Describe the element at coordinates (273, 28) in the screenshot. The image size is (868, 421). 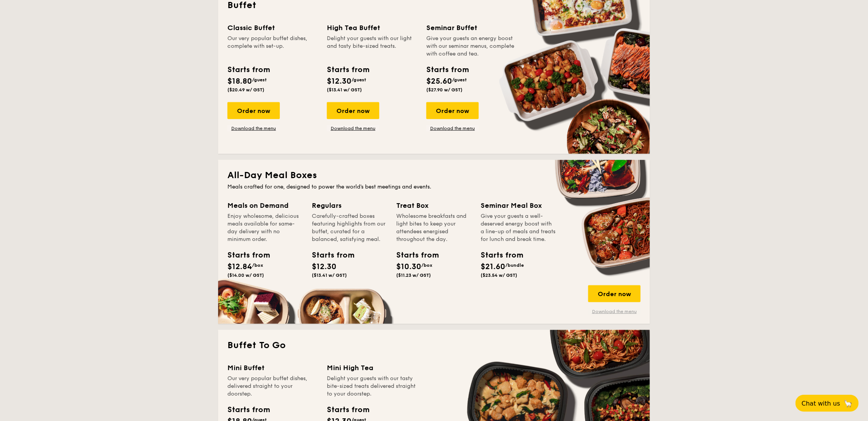
I see `div: Classic Buffet` at that location.